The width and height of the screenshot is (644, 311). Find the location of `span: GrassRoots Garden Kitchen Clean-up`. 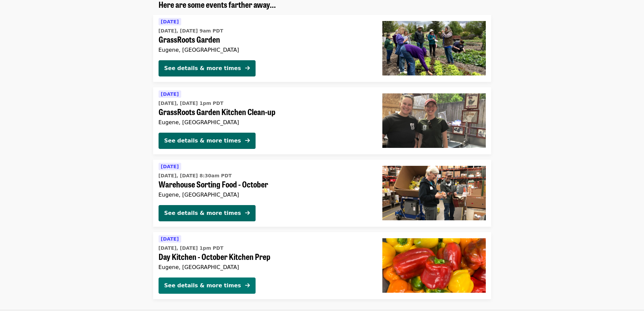

span: GrassRoots Garden Kitchen Clean-up is located at coordinates (265, 112).